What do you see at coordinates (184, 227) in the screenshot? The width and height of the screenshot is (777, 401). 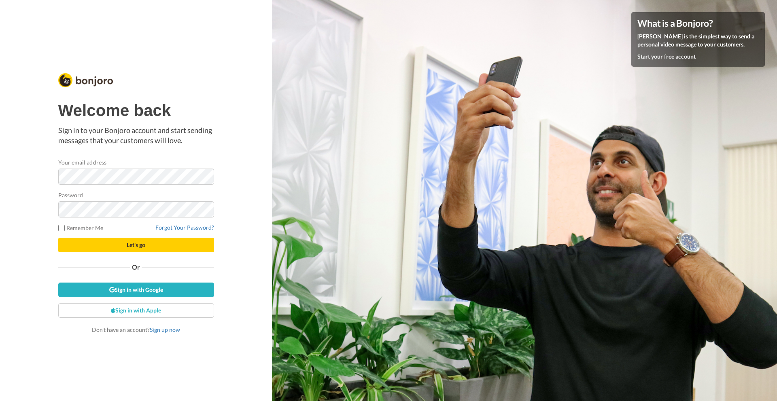 I see `a: Forgot Your Password?` at bounding box center [184, 227].